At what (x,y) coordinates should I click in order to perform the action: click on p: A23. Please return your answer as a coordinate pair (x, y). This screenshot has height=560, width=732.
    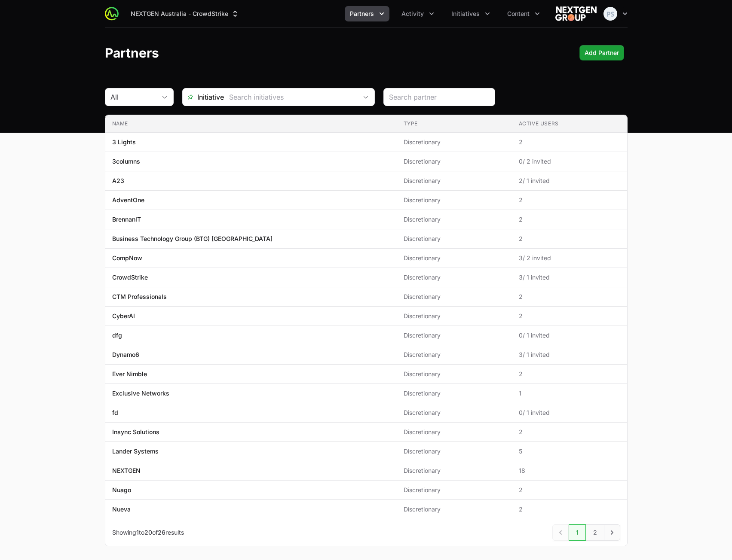
    Looking at the image, I should click on (118, 181).